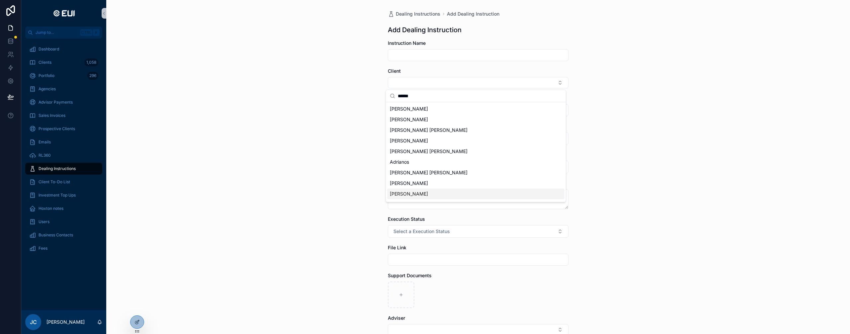  What do you see at coordinates (394, 71) in the screenshot?
I see `span: Client` at bounding box center [394, 71].